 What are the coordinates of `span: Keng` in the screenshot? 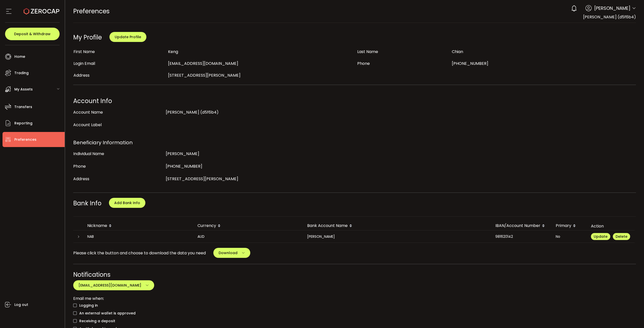 It's located at (173, 51).